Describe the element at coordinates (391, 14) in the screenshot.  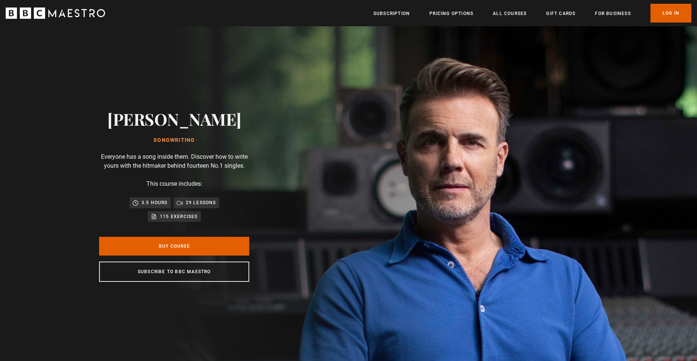
I see `a: Subscription` at that location.